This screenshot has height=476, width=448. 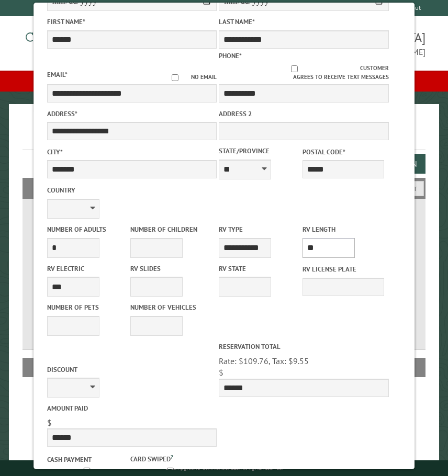 What do you see at coordinates (175, 78) in the screenshot?
I see `input: No email` at bounding box center [175, 78].